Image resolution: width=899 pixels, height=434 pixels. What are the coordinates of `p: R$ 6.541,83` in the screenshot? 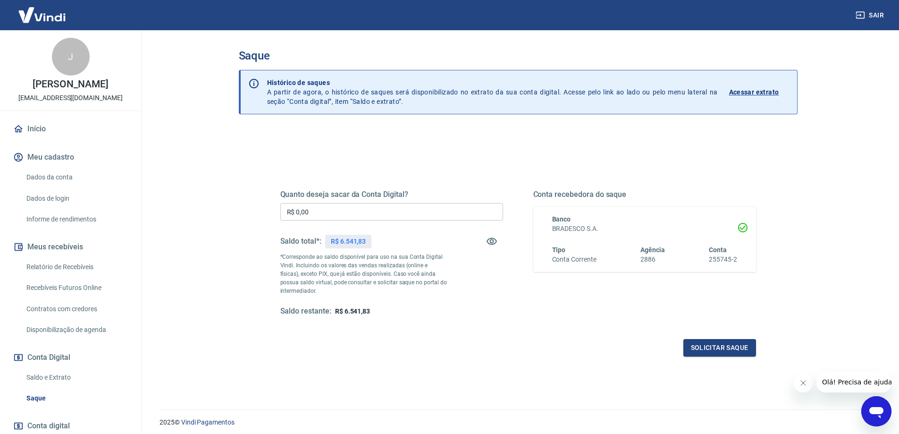 It's located at (348, 241).